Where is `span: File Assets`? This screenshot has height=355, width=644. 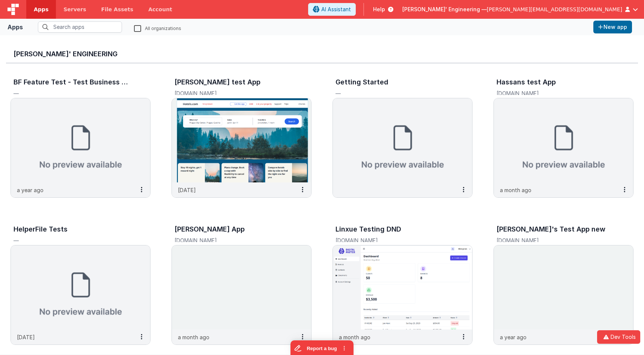 span: File Assets is located at coordinates (117, 10).